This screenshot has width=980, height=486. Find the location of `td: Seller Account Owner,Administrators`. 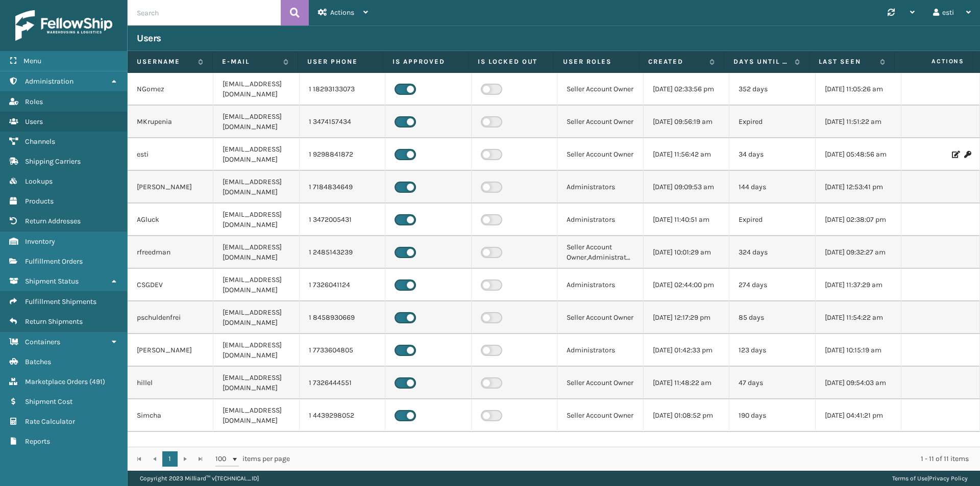

td: Seller Account Owner,Administrators is located at coordinates (600, 253).